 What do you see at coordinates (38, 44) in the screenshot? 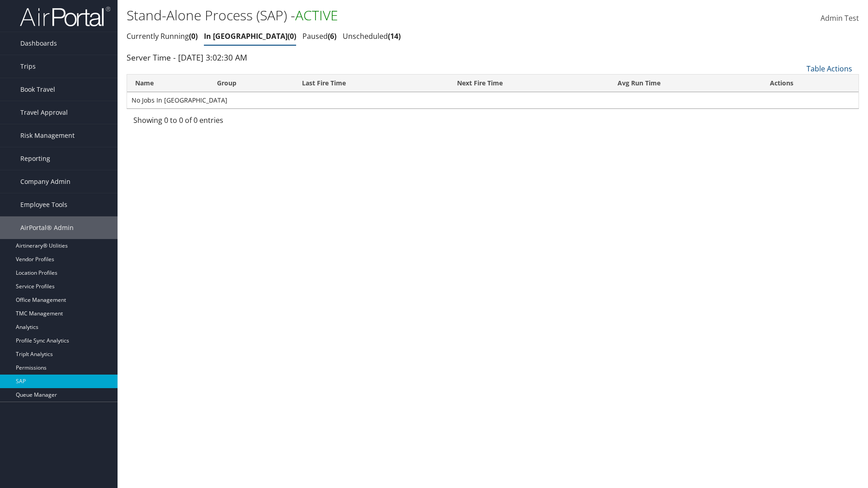
I see `span: Dashboards` at bounding box center [38, 44].